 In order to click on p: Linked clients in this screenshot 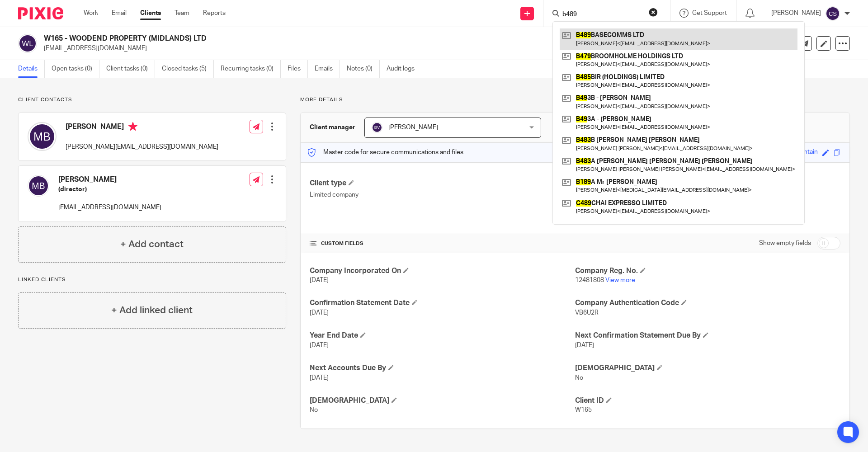, I will do `click(152, 280)`.